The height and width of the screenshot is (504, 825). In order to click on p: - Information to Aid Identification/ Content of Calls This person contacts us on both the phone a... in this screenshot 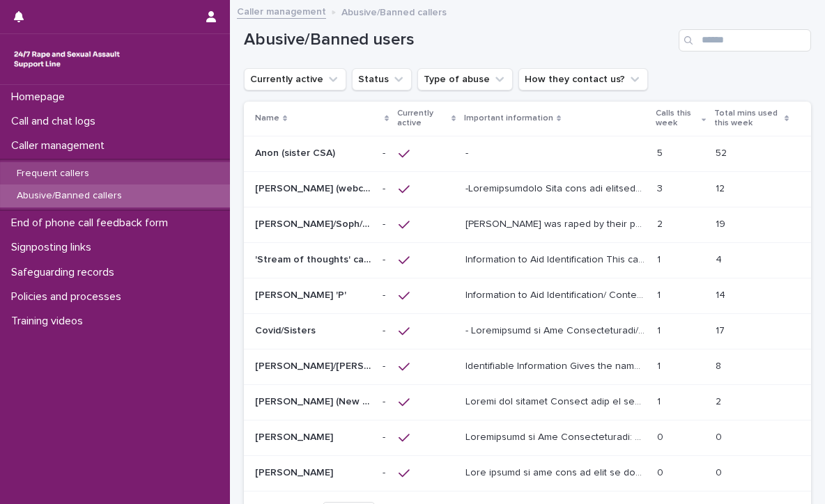, I will do `click(557, 329)`.